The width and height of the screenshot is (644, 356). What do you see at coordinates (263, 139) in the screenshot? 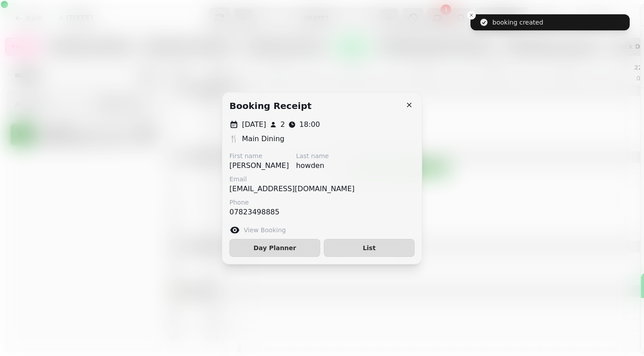
I see `p: Main Dining` at bounding box center [263, 139].